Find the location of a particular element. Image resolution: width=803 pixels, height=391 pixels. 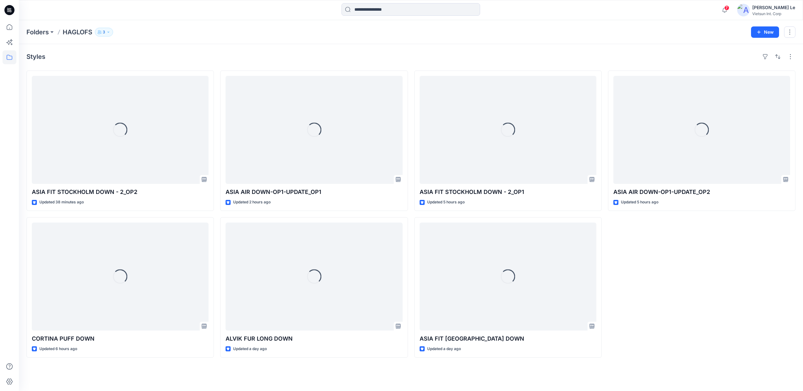

div: Vietsun Int. Corp is located at coordinates (774, 14).